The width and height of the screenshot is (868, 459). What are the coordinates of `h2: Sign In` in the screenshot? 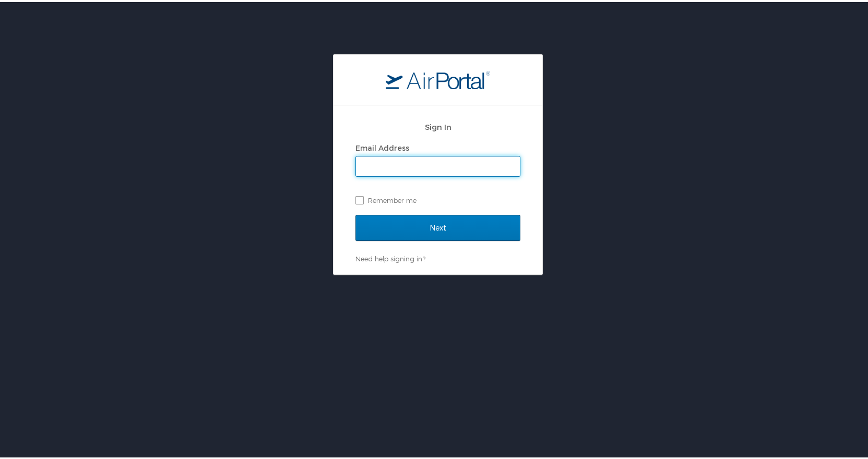 It's located at (438, 124).